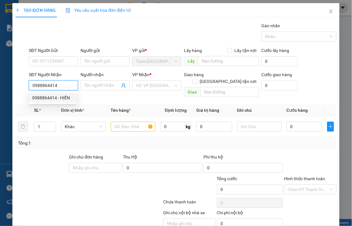 The height and width of the screenshot is (226, 352). I want to click on span: Lấy hàng, so click(193, 50).